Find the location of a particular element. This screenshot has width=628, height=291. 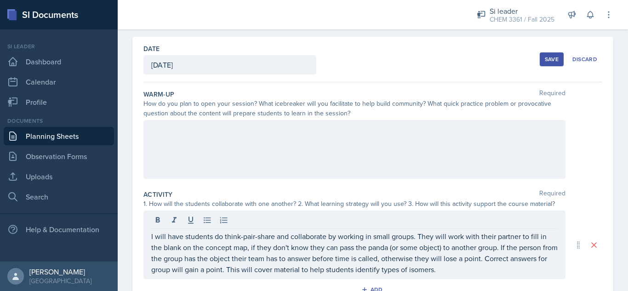

div: Help & Documentation is located at coordinates (59, 229).